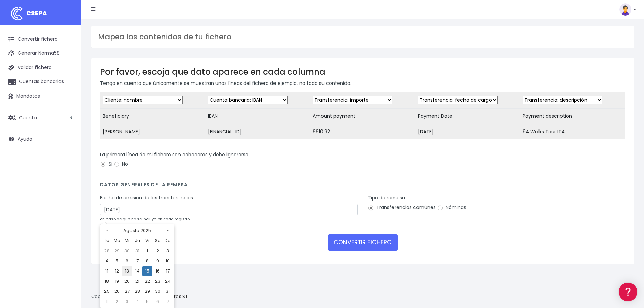 The height and width of the screenshot is (308, 644). What do you see at coordinates (107, 292) in the screenshot?
I see `td: 25` at bounding box center [107, 292].